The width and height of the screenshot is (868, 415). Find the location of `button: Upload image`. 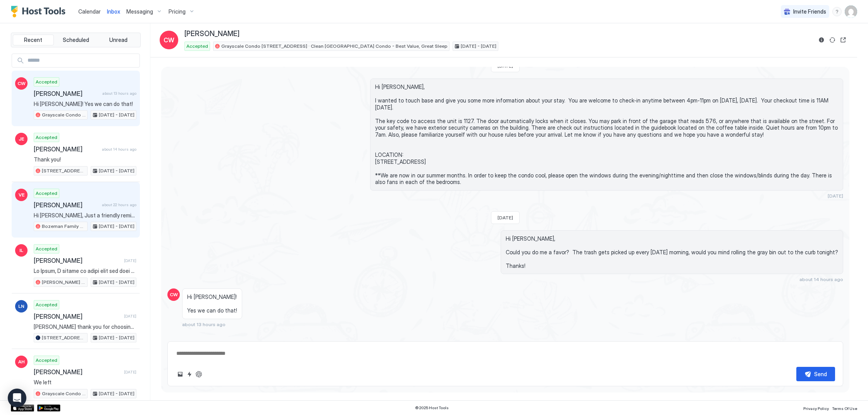

button: Upload image is located at coordinates (180, 374).